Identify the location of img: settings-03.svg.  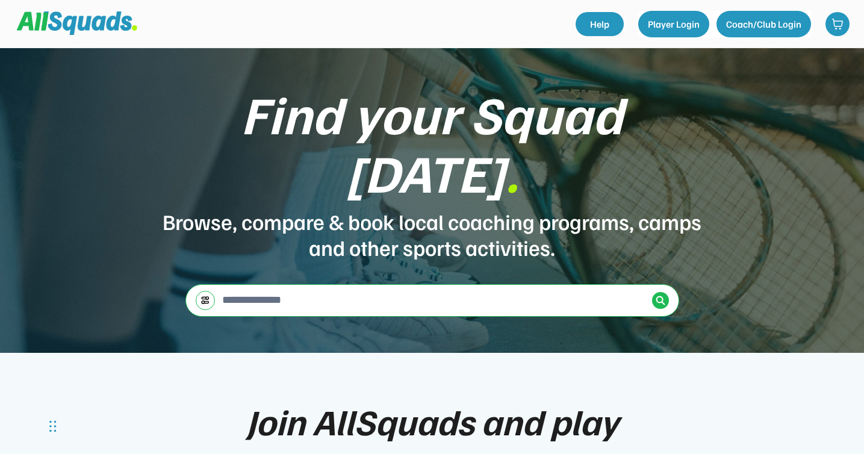
(205, 300).